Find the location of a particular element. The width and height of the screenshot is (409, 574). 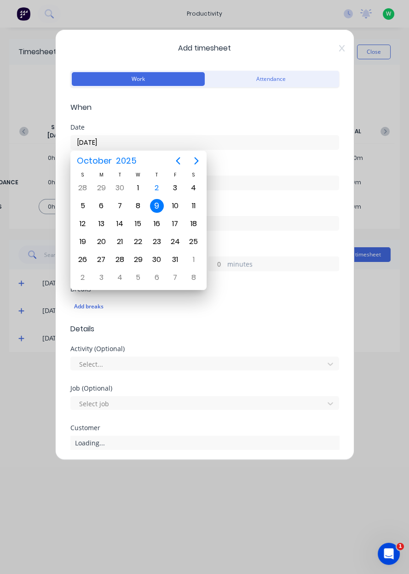

div: Wednesday, October 22, 2025 is located at coordinates (138, 242).